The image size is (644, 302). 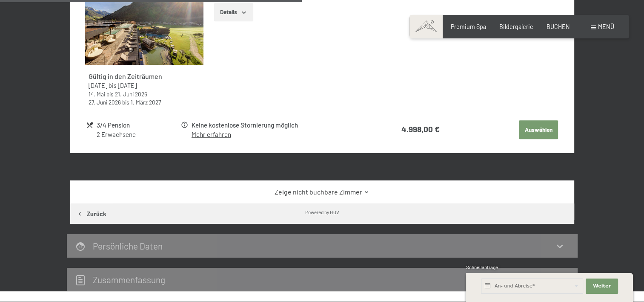 What do you see at coordinates (322, 212) in the screenshot?
I see `div: Powered by HGV` at bounding box center [322, 212].